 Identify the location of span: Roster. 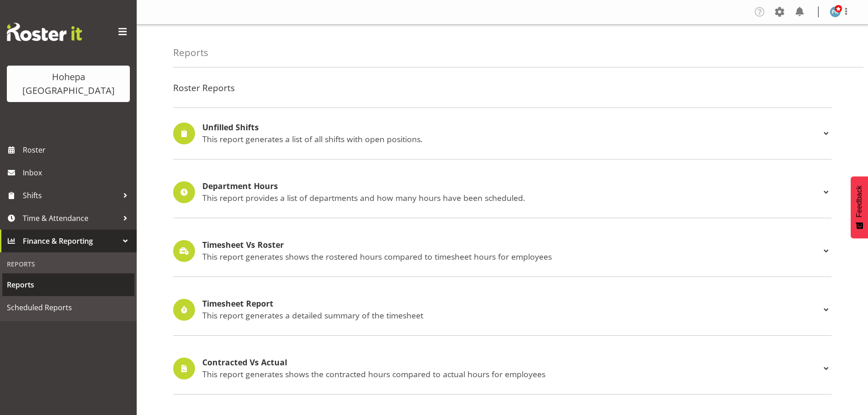
(78, 150).